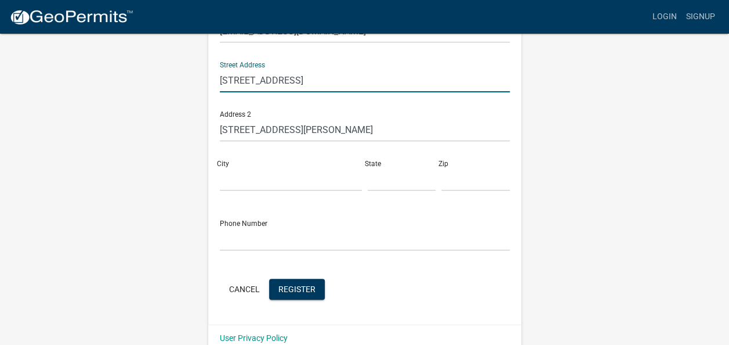 The height and width of the screenshot is (345, 729). Describe the element at coordinates (297, 289) in the screenshot. I see `button: Register` at that location.